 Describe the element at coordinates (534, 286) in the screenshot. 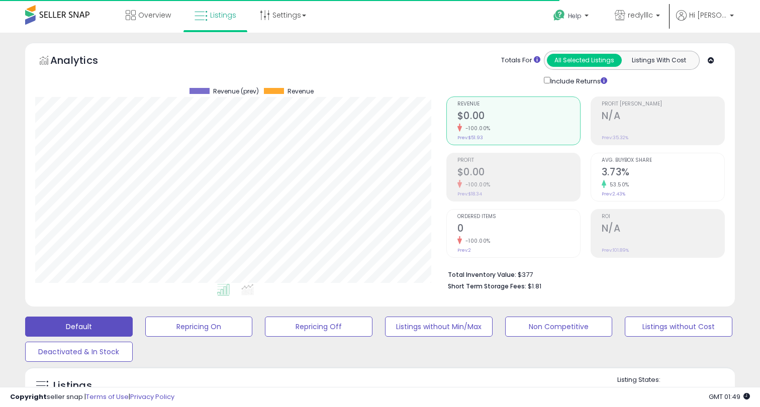

I see `span: $1.81` at that location.